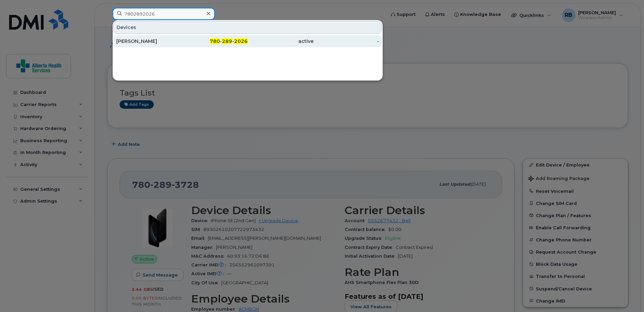  Describe the element at coordinates (280, 41) in the screenshot. I see `div: active` at that location.